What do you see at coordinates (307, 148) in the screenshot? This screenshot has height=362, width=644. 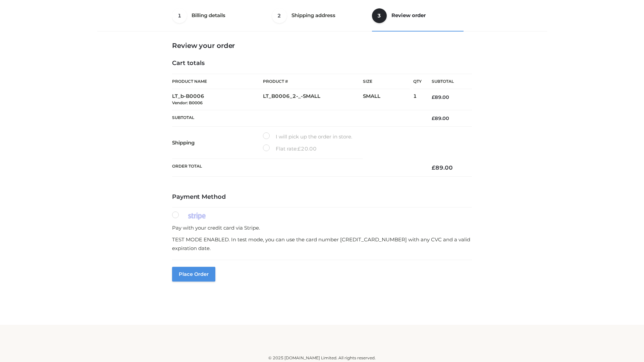 I see `bdi: 20.00` at bounding box center [307, 148].